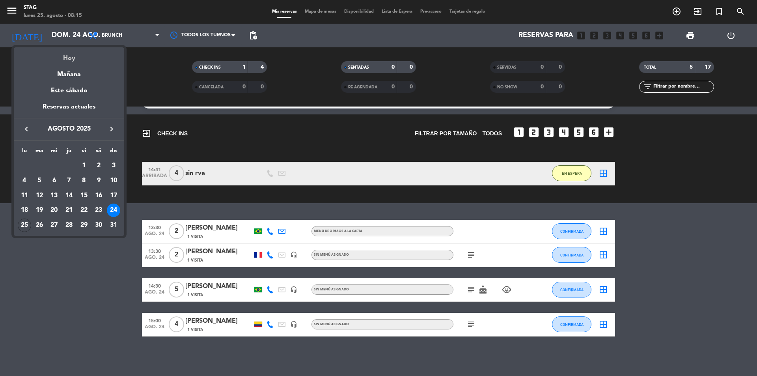 The height and width of the screenshot is (376, 757). Describe the element at coordinates (24, 210) in the screenshot. I see `td: 18 de agosto de 2025` at that location.